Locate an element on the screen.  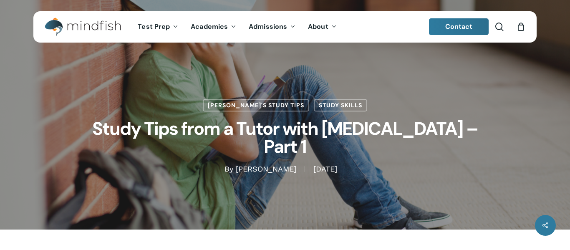
span: Admissions is located at coordinates (268, 26).